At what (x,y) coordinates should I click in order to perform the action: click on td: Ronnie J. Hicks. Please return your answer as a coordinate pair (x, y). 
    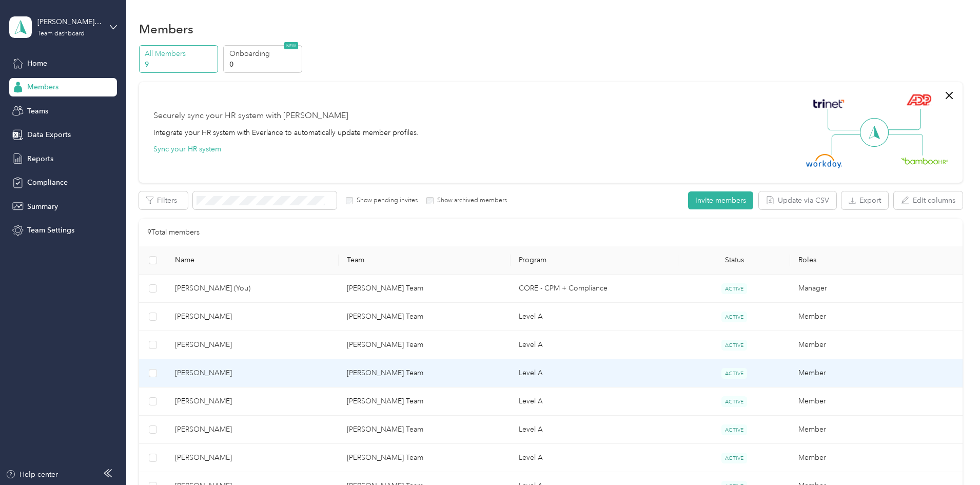
    Looking at the image, I should click on (252, 430).